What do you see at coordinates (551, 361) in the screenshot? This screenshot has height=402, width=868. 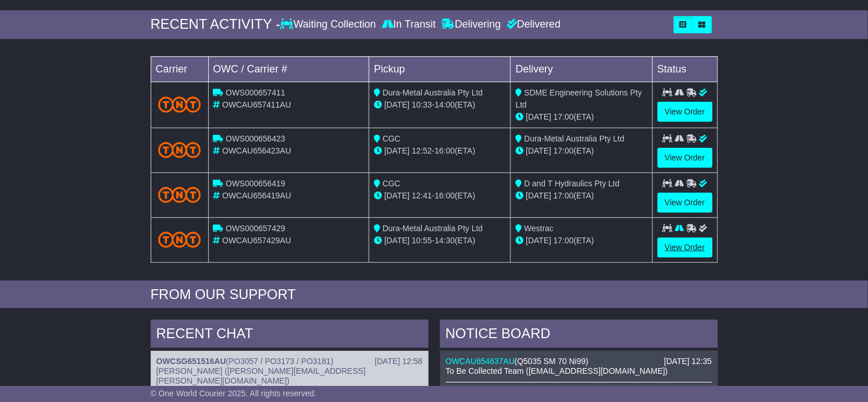 I see `span: Q5035 SM 70 Ni99` at bounding box center [551, 361].